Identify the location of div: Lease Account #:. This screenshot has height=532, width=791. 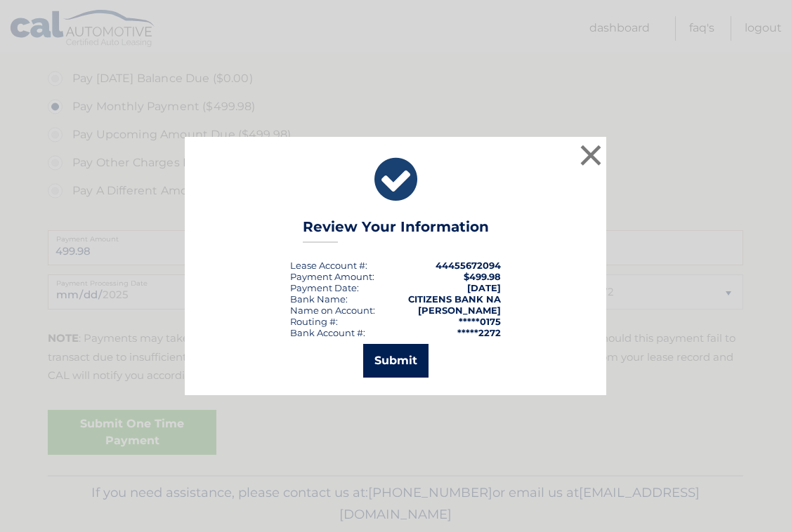
(329, 265).